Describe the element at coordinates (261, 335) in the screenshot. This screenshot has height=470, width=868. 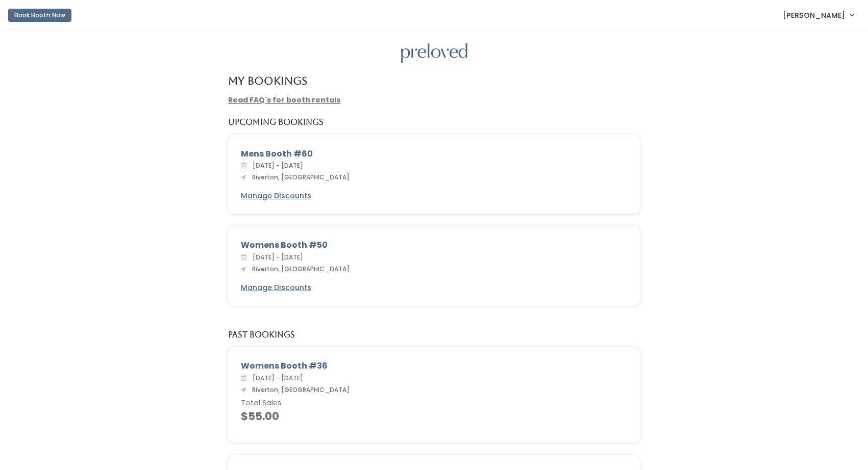
I see `h5: Past Bookings` at that location.